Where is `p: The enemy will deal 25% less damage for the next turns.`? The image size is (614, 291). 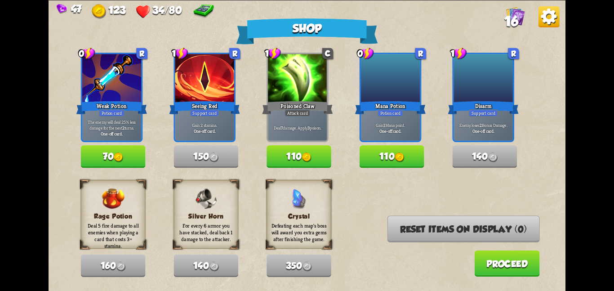 p: The enemy will deal 25% less damage for the next turns. is located at coordinates (111, 124).